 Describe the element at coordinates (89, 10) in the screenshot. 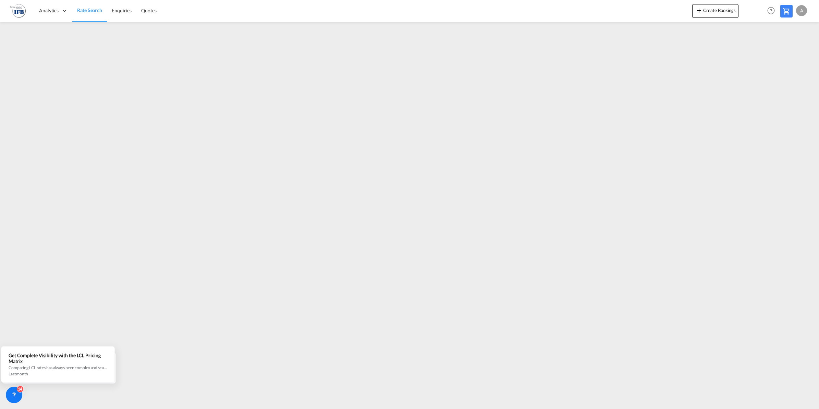

I see `span: Rate Search` at that location.